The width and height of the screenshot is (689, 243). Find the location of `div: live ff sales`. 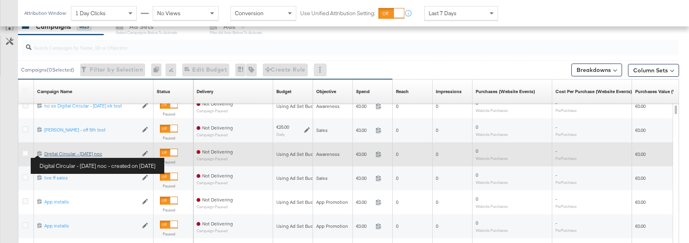

div: live ff sales is located at coordinates (91, 178).